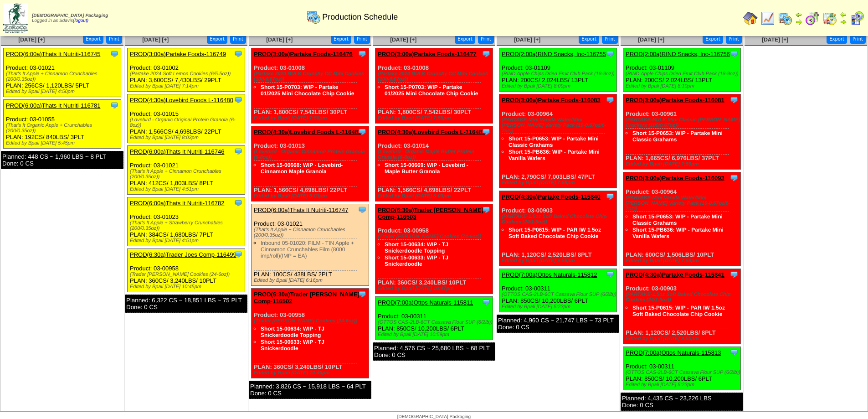 This screenshot has height=419, width=868. What do you see at coordinates (62, 73) in the screenshot?
I see `div: Product: 03-01021 PLAN: 256CS / 1,120LBS / 5PLT` at bounding box center [62, 73].